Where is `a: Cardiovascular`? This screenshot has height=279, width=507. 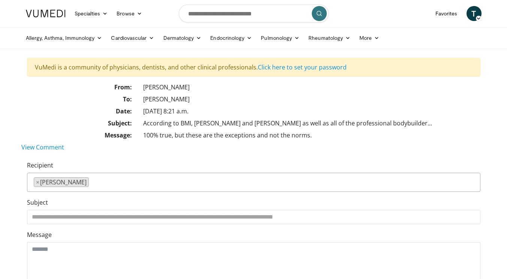
a: Cardiovascular is located at coordinates (132, 38).